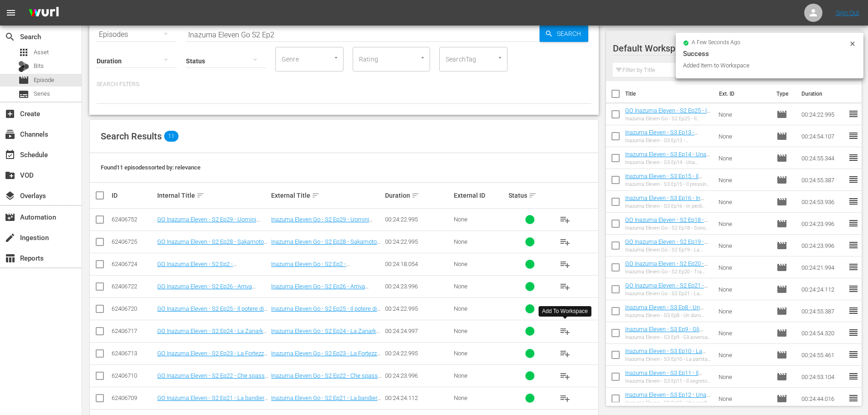  I want to click on div: Internal Title, so click(213, 196).